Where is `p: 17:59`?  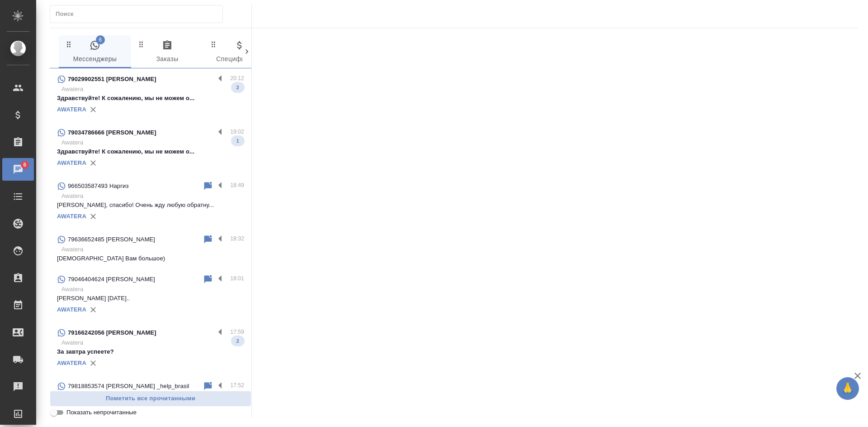
p: 17:59 is located at coordinates (237, 332).